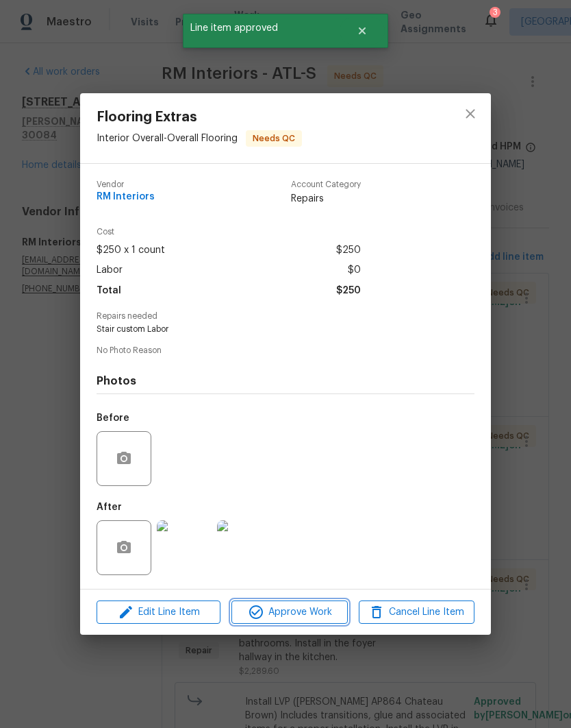 The height and width of the screenshot is (728, 571). I want to click on span: Interior Overall - Overall Flooring, so click(167, 137).